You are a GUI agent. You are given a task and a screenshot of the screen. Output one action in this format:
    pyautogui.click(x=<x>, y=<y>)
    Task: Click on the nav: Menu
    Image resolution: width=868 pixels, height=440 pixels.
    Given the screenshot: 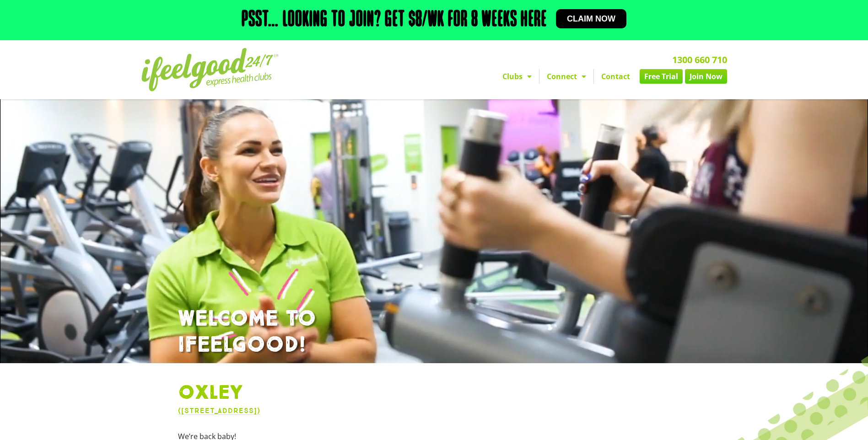 What is the action you would take?
    pyautogui.click(x=538, y=76)
    